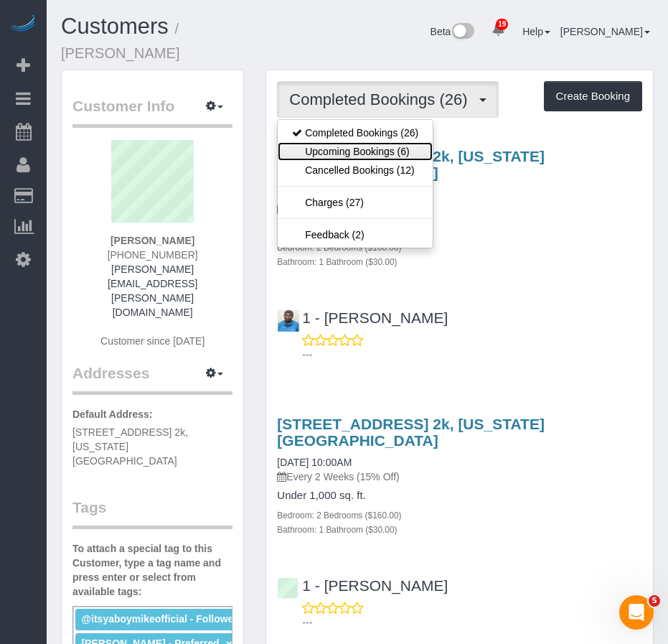  I want to click on span: Completed Bookings (26), so click(382, 99).